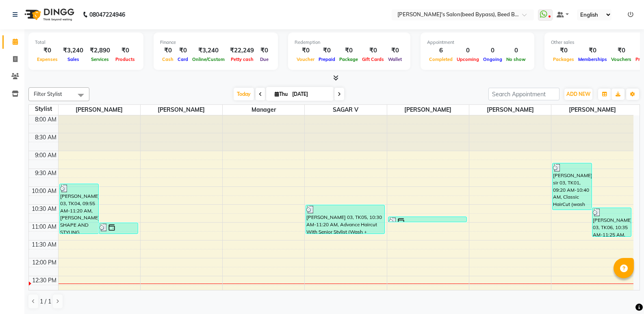 The width and height of the screenshot is (644, 314). What do you see at coordinates (442, 59) in the screenshot?
I see `span: Completed` at bounding box center [442, 59].